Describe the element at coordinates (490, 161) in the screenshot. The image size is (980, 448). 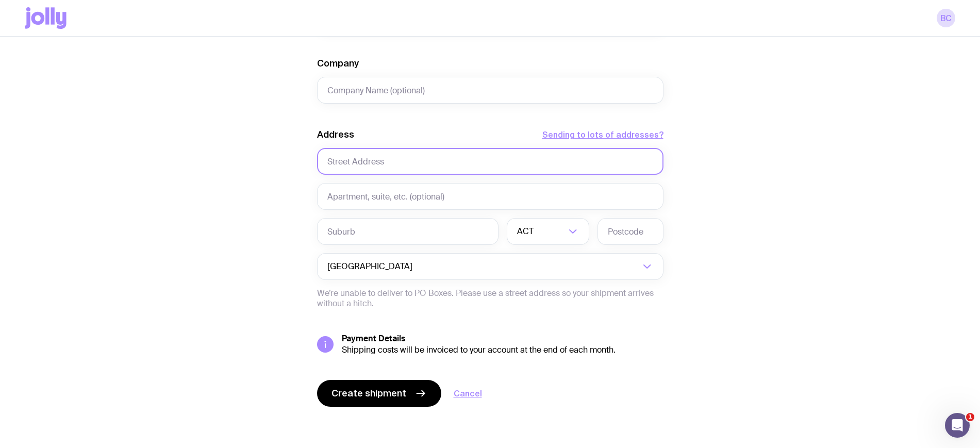
I see `input: Street Address` at that location.